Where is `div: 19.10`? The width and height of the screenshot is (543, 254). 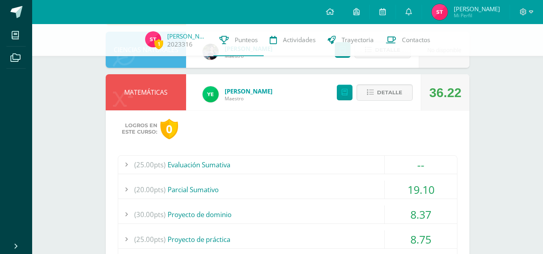
div: 19.10 is located at coordinates (421, 190).